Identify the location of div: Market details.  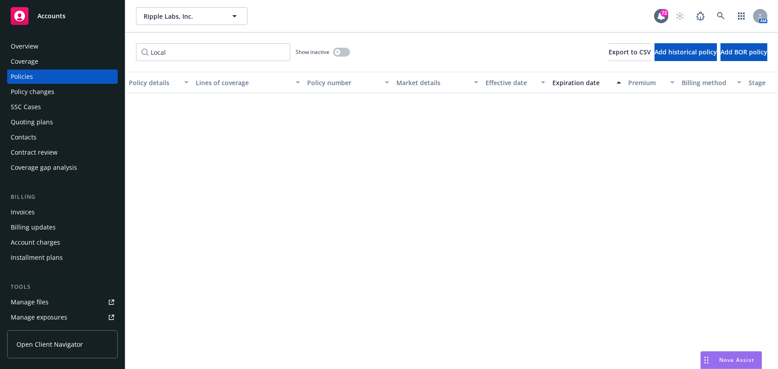
(433, 82).